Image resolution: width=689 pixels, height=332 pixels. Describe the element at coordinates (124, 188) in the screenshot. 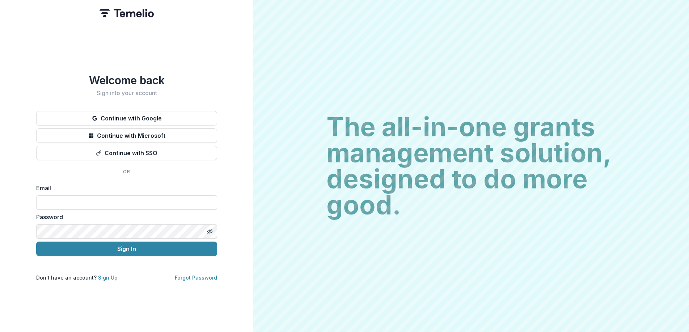

I see `label: Email` at that location.